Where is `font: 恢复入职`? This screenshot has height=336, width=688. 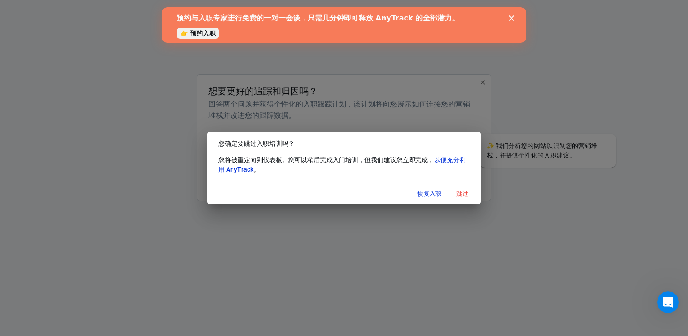 font: 恢复入职 is located at coordinates (429, 193).